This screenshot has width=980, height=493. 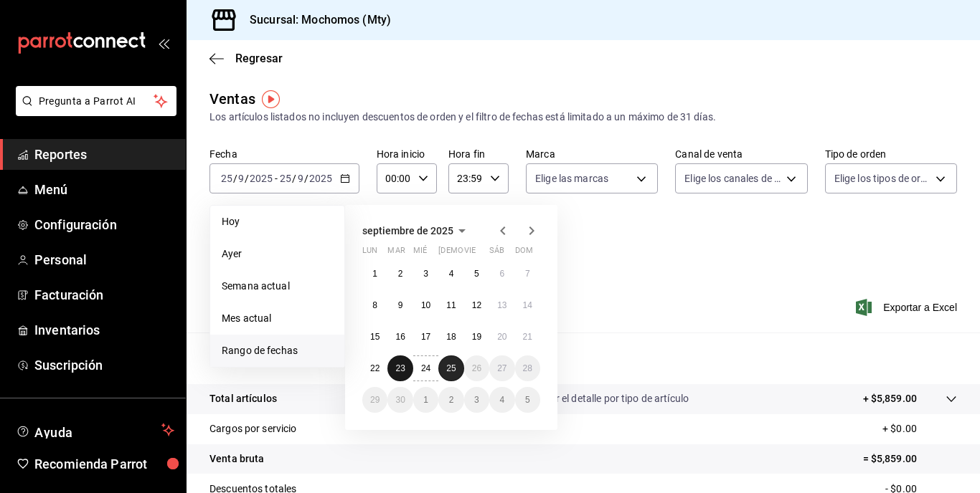 I want to click on button: 2 de septiembre de 2025, so click(x=399, y=274).